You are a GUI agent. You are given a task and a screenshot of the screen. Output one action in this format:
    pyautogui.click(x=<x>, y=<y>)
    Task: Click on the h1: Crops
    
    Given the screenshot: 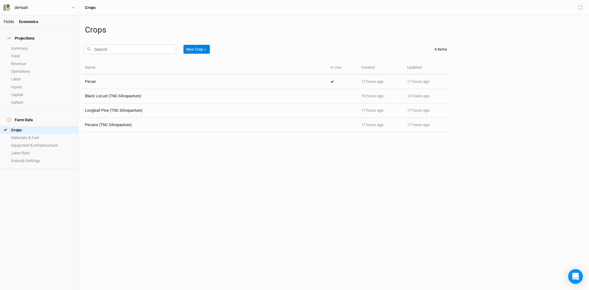 What is the action you would take?
    pyautogui.click(x=334, y=30)
    